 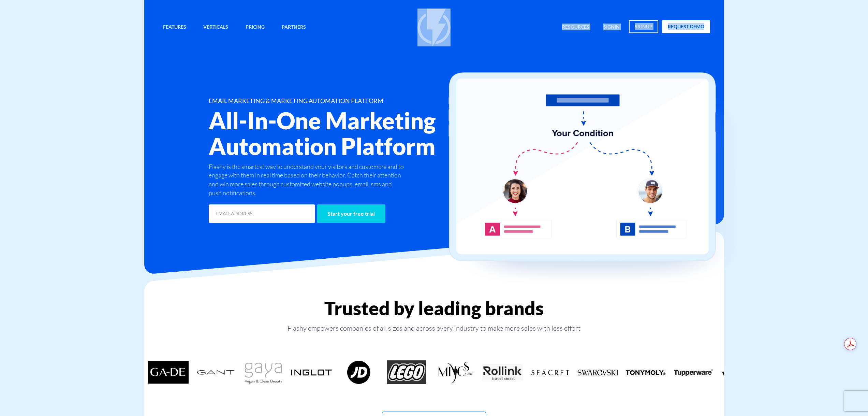 What do you see at coordinates (308, 180) in the screenshot?
I see `p: Flashy is the smartest way to understand your visitors and customers and to engage with them in r...` at bounding box center [308, 180].